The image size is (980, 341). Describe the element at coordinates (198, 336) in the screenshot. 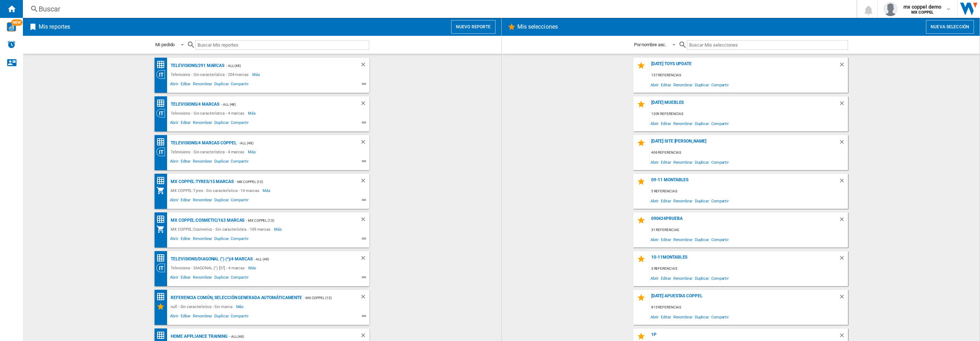

I see `div: Home appliance TRAINING` at that location.